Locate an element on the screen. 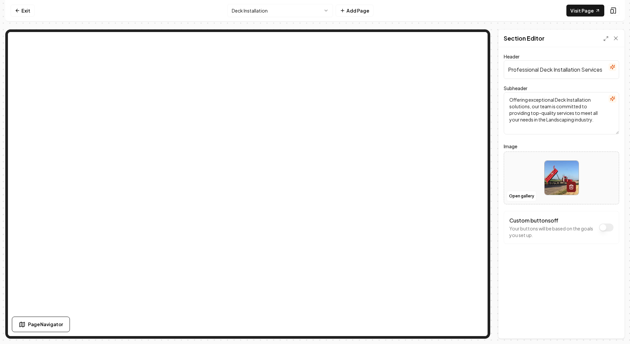  img: image is located at coordinates (562, 177).